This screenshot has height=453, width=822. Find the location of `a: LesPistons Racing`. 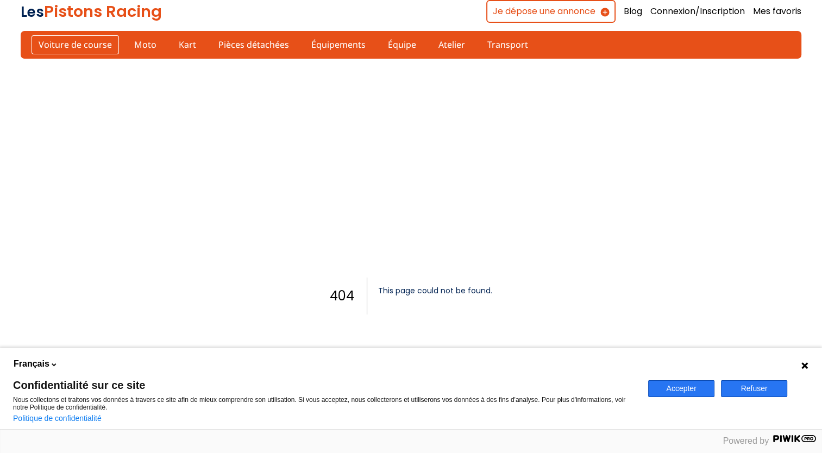

a: LesPistons Racing is located at coordinates (91, 11).